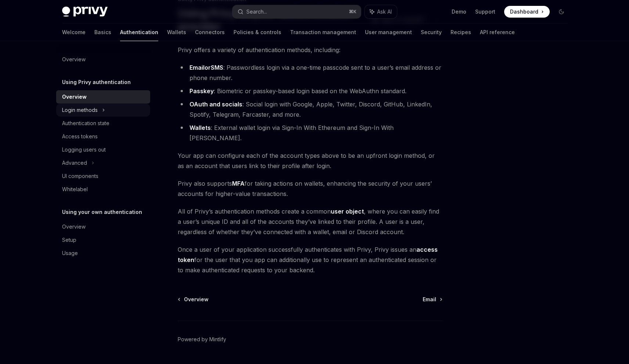  I want to click on a: Powered by Mintlify, so click(202, 339).